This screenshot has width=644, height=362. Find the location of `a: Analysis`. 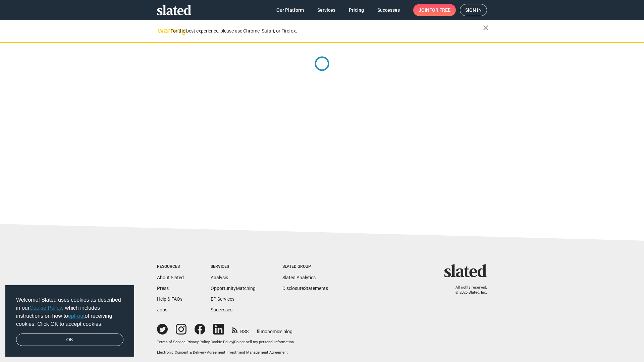

a: Analysis is located at coordinates (219, 278).